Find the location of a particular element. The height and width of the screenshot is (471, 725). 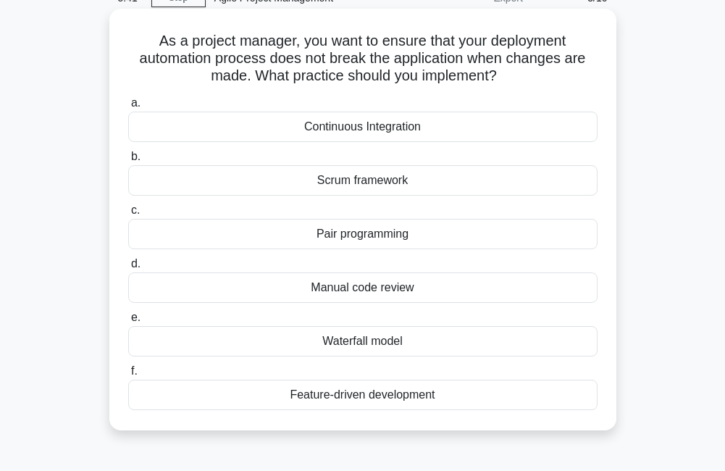

div: Manual code review is located at coordinates (363, 288).